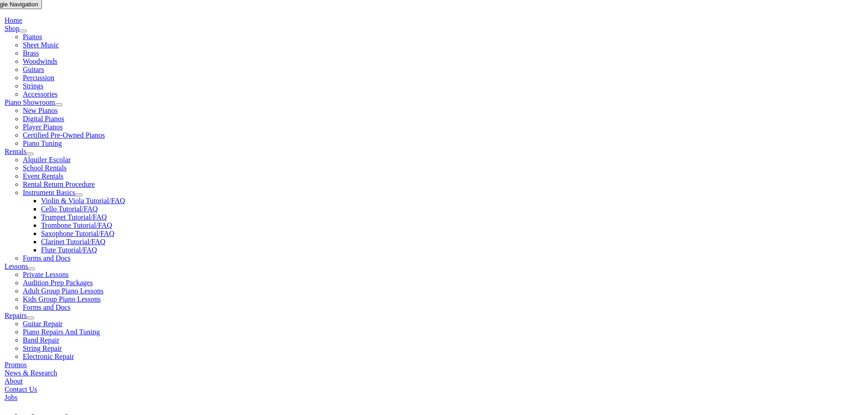 Image resolution: width=868 pixels, height=415 pixels. Describe the element at coordinates (61, 299) in the screenshot. I see `span: Kids Group Piano Lessons` at that location.